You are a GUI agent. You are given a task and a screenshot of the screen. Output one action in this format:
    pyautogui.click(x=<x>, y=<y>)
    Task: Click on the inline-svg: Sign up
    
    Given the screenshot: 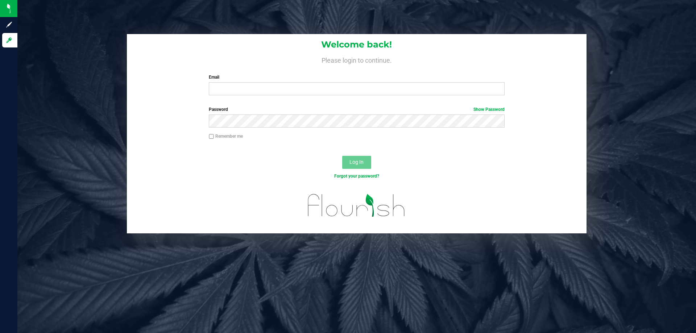 What is the action you would take?
    pyautogui.click(x=9, y=25)
    